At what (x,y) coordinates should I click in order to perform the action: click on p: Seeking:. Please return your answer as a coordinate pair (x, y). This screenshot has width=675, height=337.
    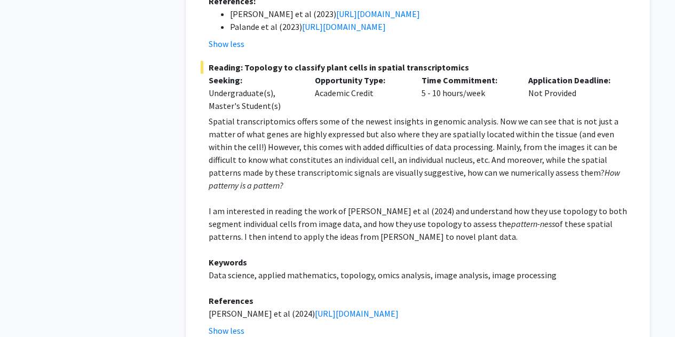
    Looking at the image, I should click on (254, 80).